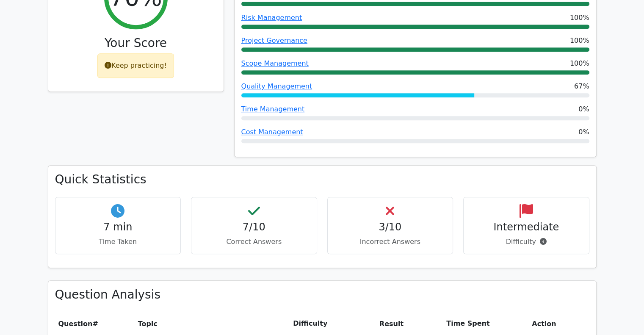 The image size is (644, 335). I want to click on span: 67%, so click(581, 87).